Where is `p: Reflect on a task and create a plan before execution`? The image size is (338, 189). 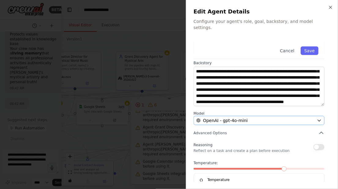 p: Reflect on a task and create a plan before execution is located at coordinates (242, 151).